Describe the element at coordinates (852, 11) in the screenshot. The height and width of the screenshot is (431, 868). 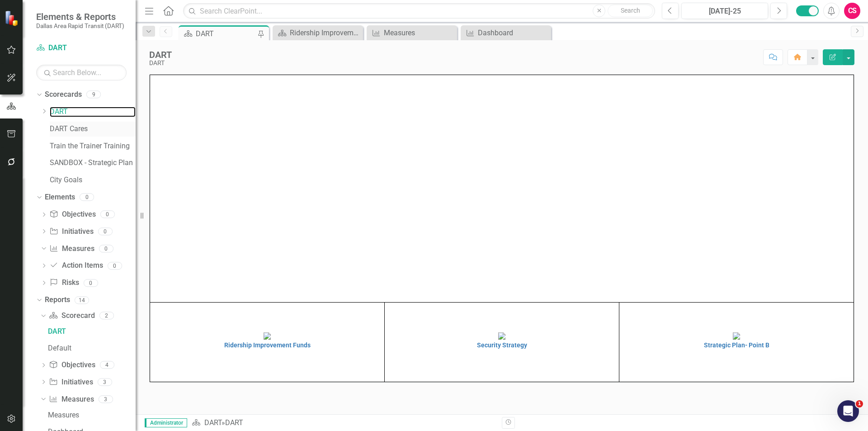
I see `div: CS` at that location.